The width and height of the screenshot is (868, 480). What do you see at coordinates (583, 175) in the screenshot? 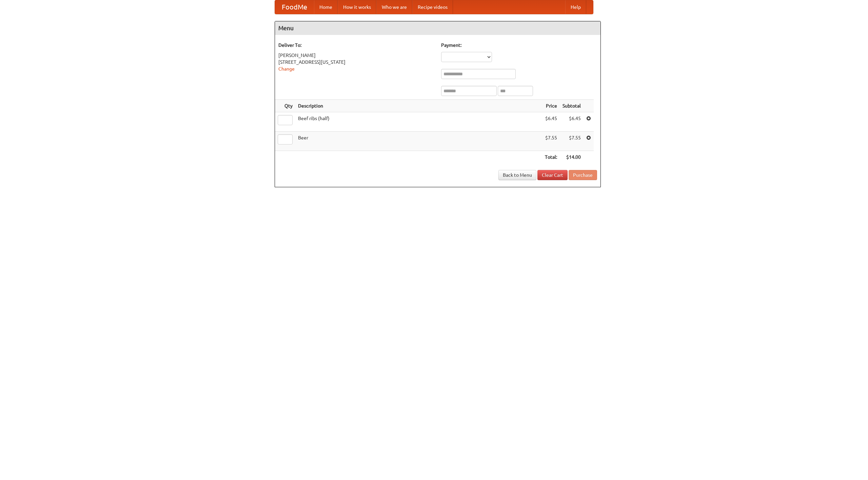
I see `button: Purchase` at bounding box center [583, 175].